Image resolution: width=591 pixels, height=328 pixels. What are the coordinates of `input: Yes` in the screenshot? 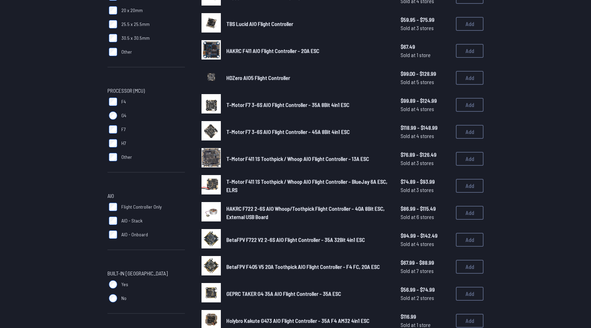 It's located at (113, 284).